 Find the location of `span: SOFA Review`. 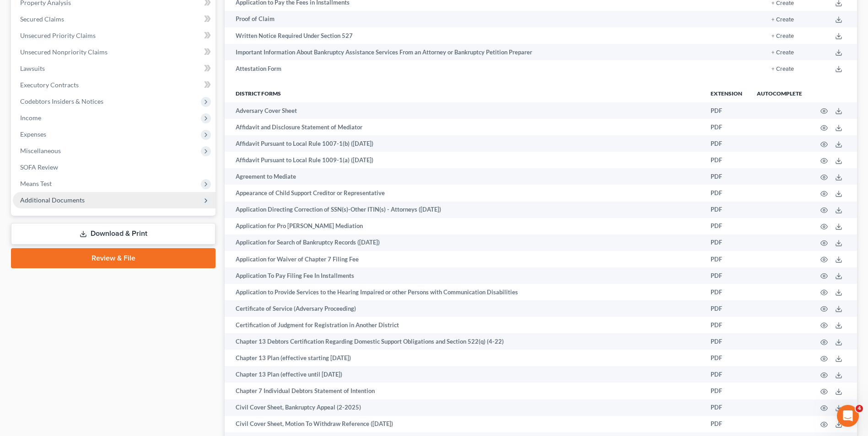

span: SOFA Review is located at coordinates (39, 167).